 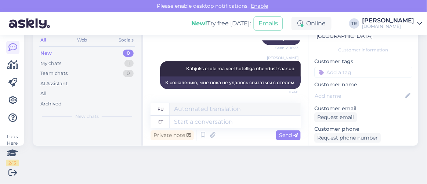 What do you see at coordinates (312, 24) in the screenshot?
I see `div: Online` at bounding box center [312, 24].